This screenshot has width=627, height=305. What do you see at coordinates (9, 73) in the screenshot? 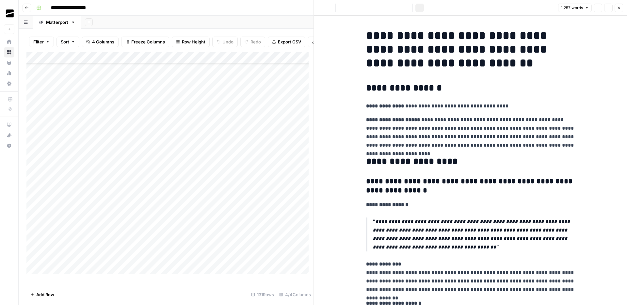
I see `a: Usage` at bounding box center [9, 73].